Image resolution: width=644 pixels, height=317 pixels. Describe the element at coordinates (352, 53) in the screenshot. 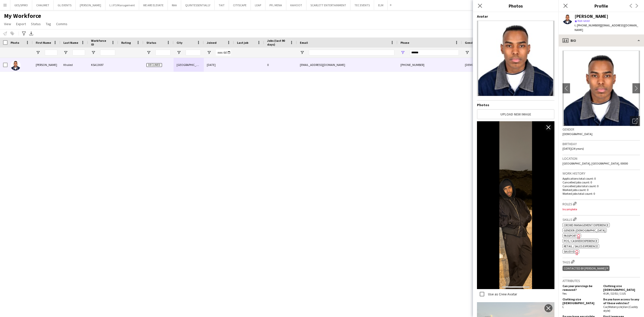

I see `input: Email Filter Input` at that location.